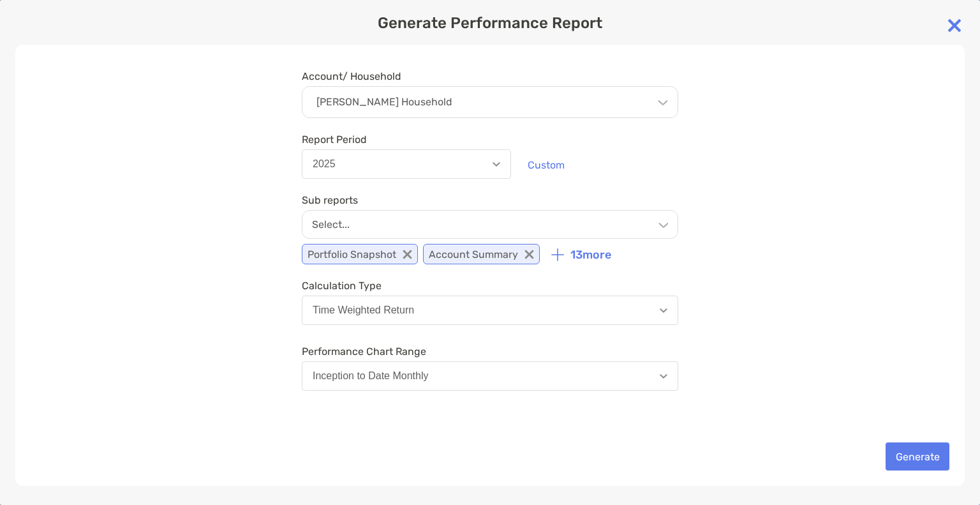 The width and height of the screenshot is (980, 505). I want to click on button: 2025, so click(406, 164).